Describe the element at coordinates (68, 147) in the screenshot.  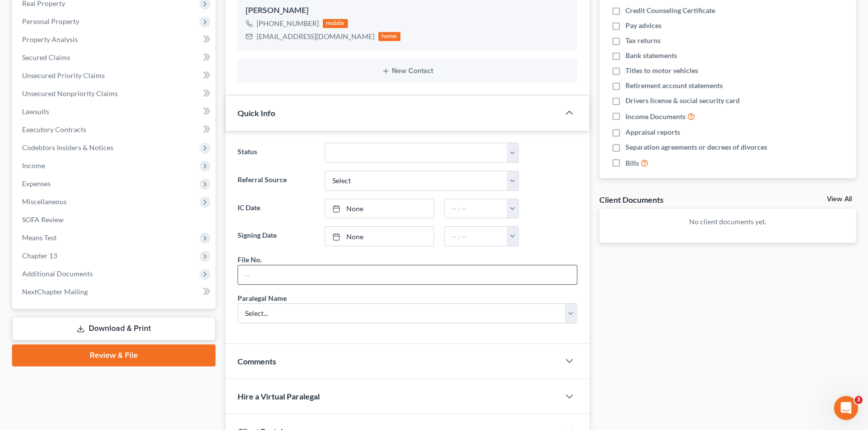
I see `span: Codebtors Insiders & Notices` at that location.